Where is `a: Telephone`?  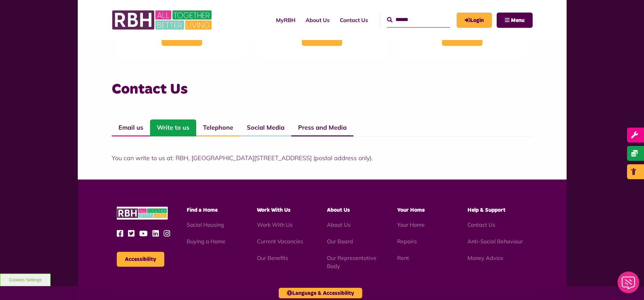 a: Telephone is located at coordinates (218, 128).